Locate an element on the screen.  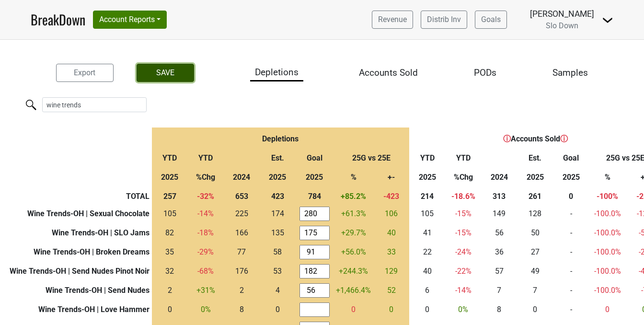
td: 165.630 is located at coordinates (241, 233).